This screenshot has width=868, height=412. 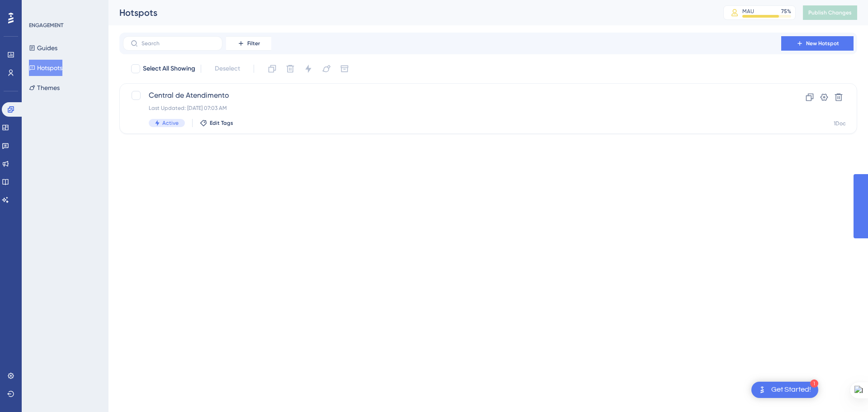 I want to click on span: New Hotspot, so click(x=822, y=43).